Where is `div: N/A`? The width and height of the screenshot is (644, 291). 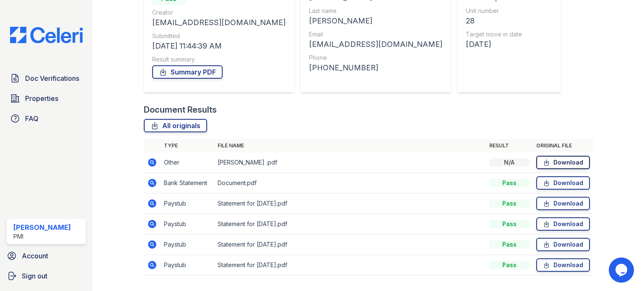 div: N/A is located at coordinates (509, 163).